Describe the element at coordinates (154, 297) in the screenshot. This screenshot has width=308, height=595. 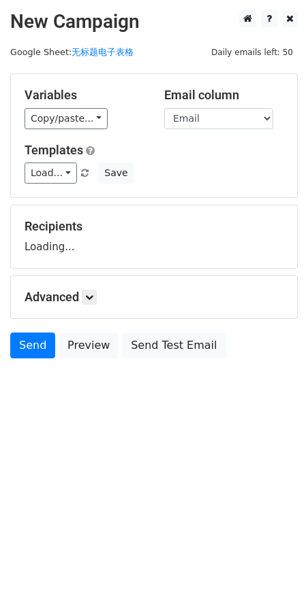
I see `h5: Advanced` at that location.